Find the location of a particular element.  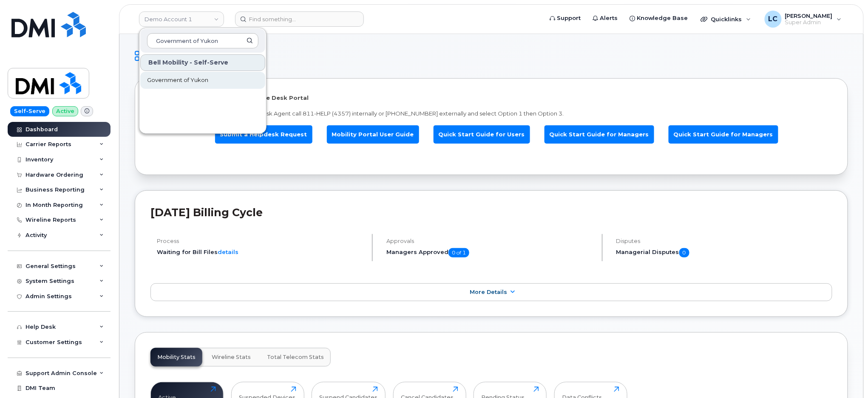

a: Quick Start Guide for Users is located at coordinates (481, 134).